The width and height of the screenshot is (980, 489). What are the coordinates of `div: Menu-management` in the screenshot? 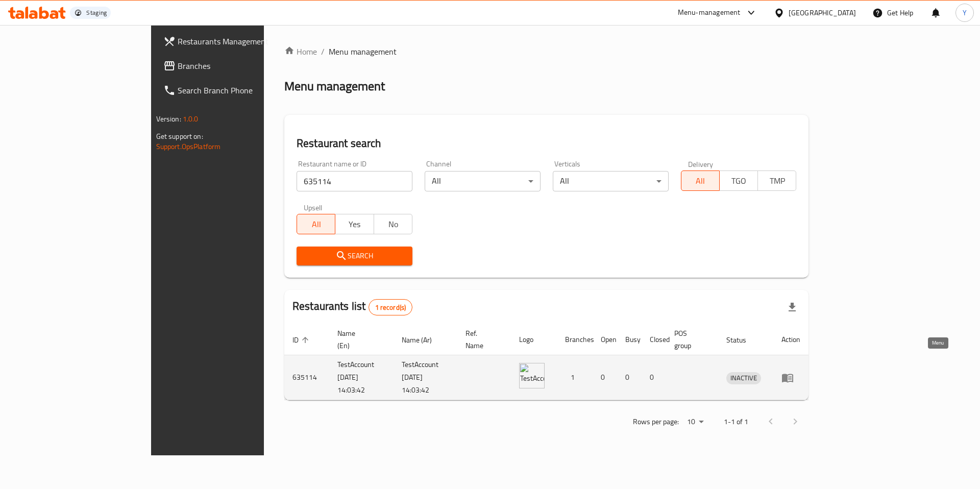 It's located at (709, 13).